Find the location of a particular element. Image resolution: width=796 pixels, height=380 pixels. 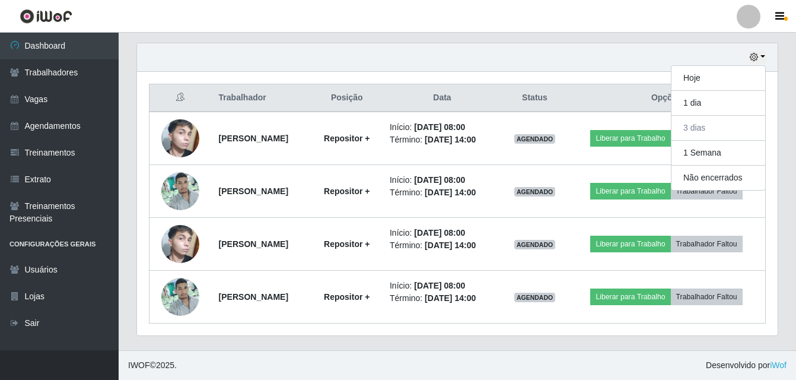

th: Data is located at coordinates (442, 98).